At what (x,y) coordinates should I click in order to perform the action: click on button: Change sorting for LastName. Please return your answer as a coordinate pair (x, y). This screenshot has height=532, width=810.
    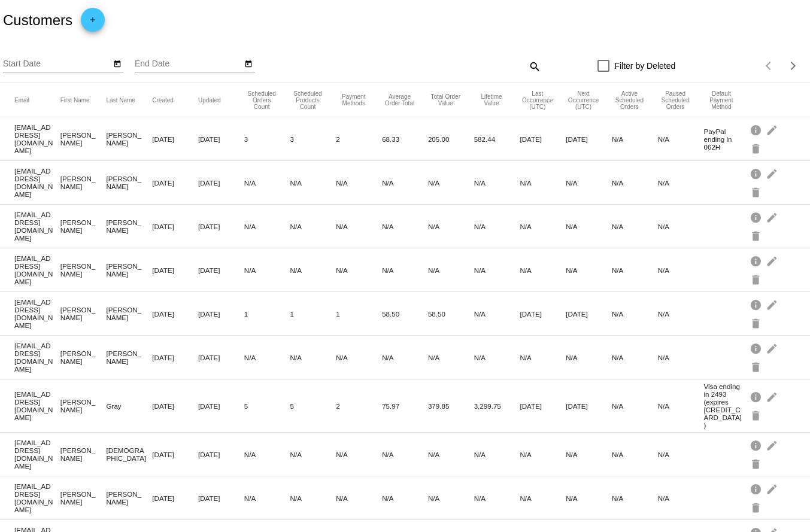
    Looking at the image, I should click on (121, 100).